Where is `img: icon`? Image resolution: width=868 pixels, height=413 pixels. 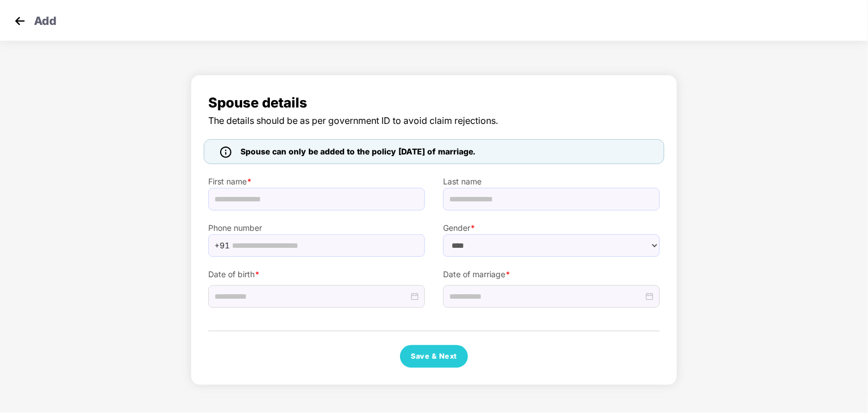 img: icon is located at coordinates (226, 152).